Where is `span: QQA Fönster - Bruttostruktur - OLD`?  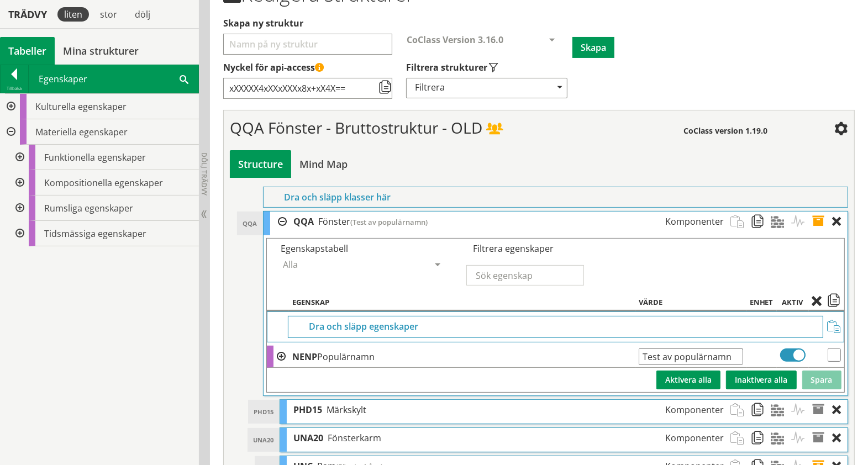
span: QQA Fönster - Bruttostruktur - OLD is located at coordinates (356, 128).